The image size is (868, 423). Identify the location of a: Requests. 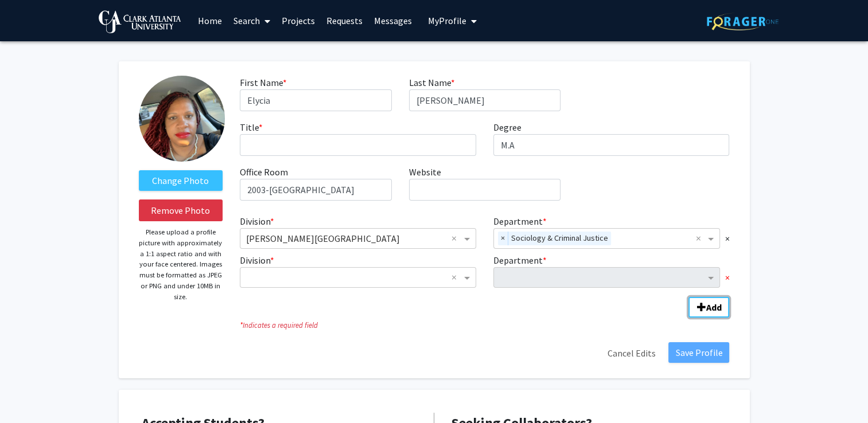
(345, 20).